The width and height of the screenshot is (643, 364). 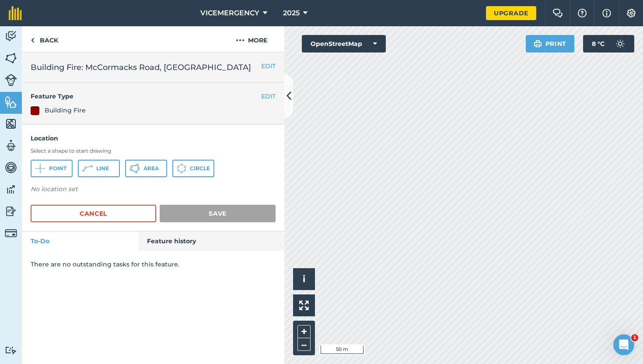 What do you see at coordinates (550, 44) in the screenshot?
I see `button: Print` at bounding box center [550, 44].